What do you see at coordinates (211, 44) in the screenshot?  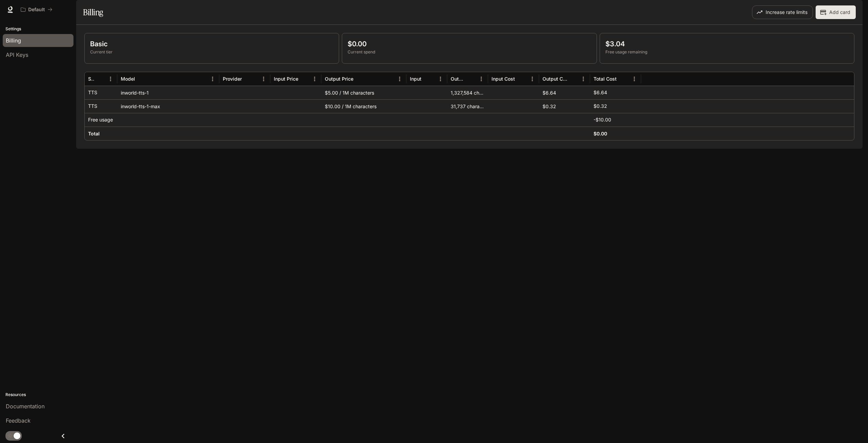 I see `p: Basic` at bounding box center [211, 44].